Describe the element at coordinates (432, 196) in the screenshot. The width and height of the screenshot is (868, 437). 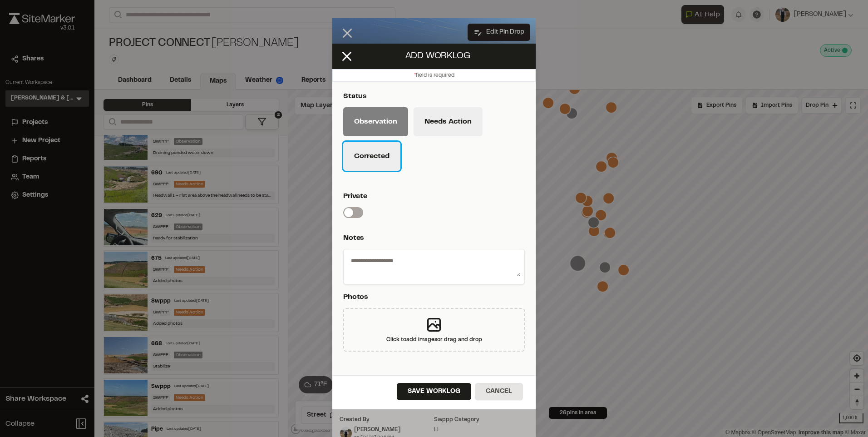
I see `p: Private` at that location.